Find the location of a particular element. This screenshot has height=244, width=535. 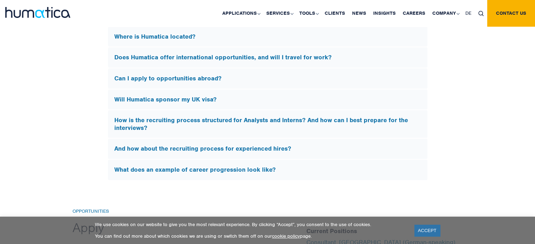

h6: Opportunities is located at coordinates (154, 212).